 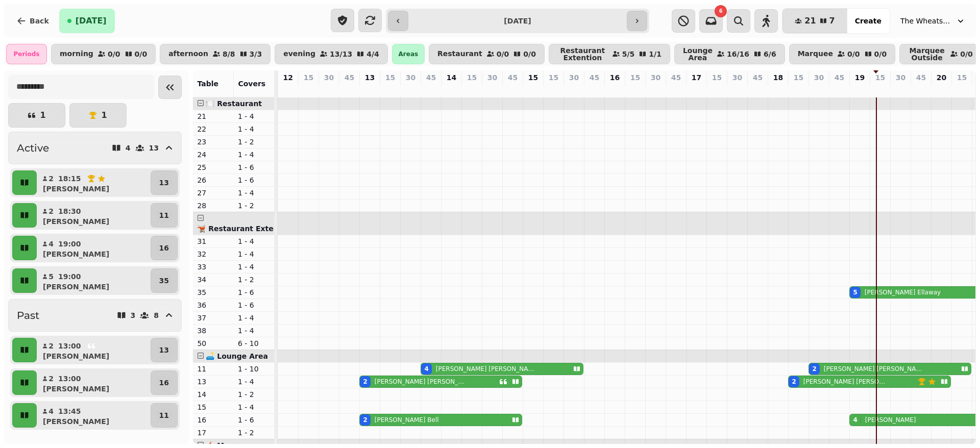 I want to click on span: Create, so click(x=868, y=21).